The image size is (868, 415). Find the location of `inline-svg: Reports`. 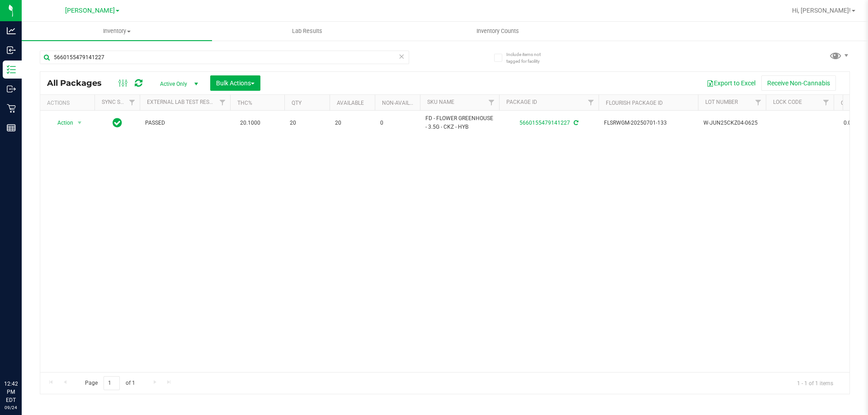

inline-svg: Reports is located at coordinates (12, 128).